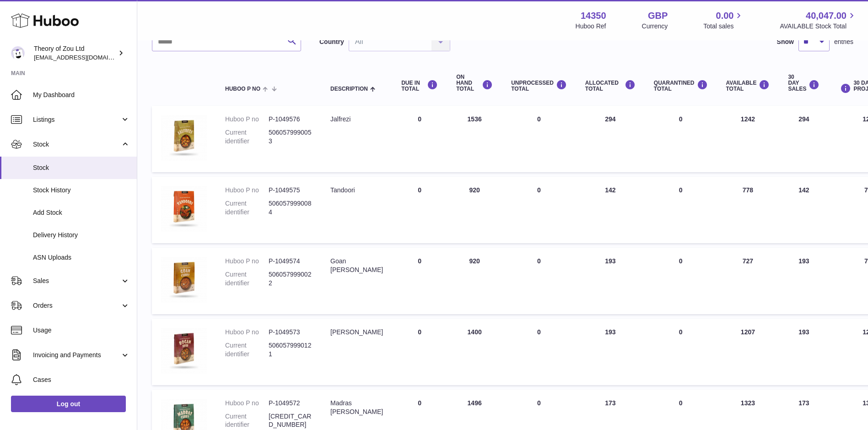 The width and height of the screenshot is (868, 430). What do you see at coordinates (290, 119) in the screenshot?
I see `dd: P-1049576` at bounding box center [290, 119].